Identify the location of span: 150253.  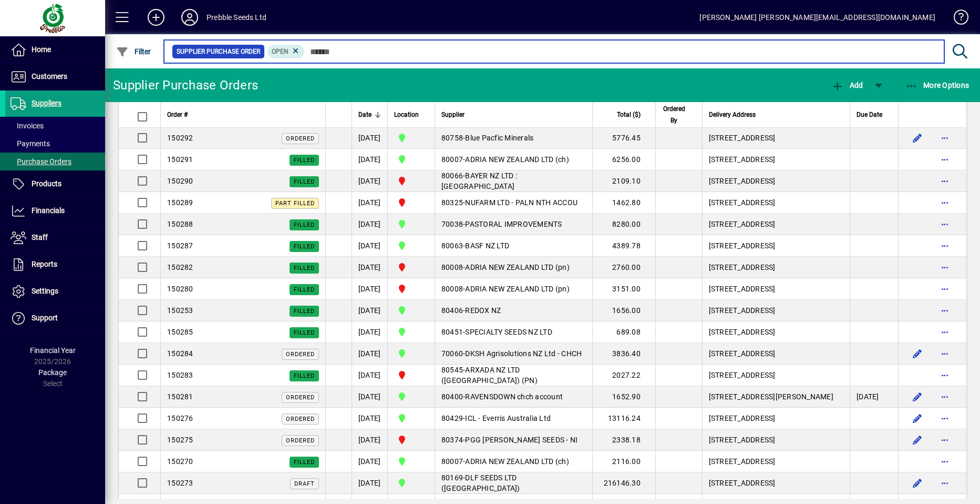
(181, 310).